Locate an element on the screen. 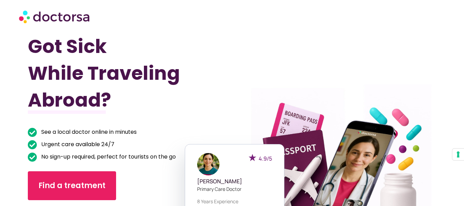 This screenshot has height=206, width=464. p: Primary care doctor is located at coordinates (235, 189).